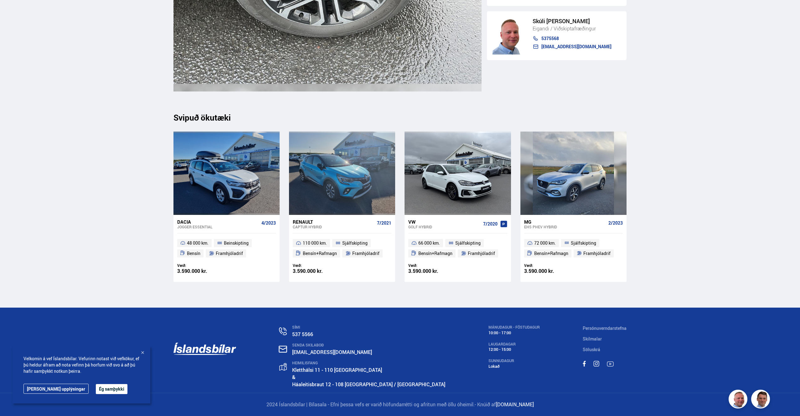 The image size is (800, 416). Describe the element at coordinates (14, 12) in the screenshot. I see `button: Opna LiveChat spjallviðmót` at that location.